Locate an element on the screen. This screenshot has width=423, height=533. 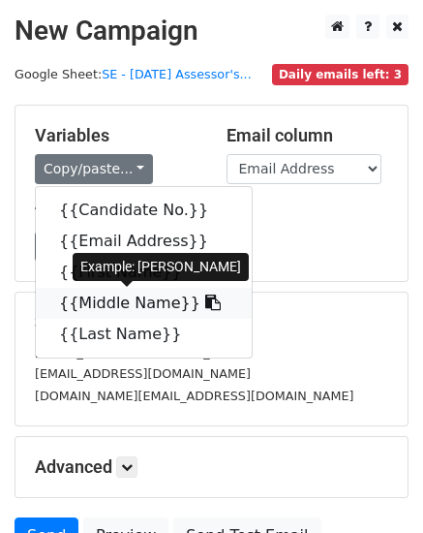
h5: Variables is located at coordinates (116, 136).